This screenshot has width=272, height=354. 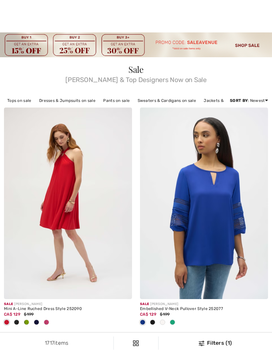 I want to click on a: Dresses & Jumpsuits on sale, so click(x=67, y=101).